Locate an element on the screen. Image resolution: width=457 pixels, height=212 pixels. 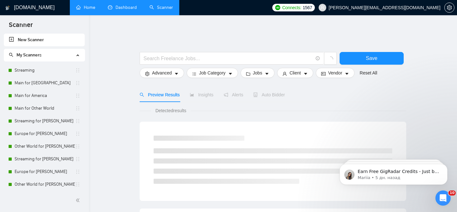
button: settingAdvancedcaret-down is located at coordinates (162, 73).